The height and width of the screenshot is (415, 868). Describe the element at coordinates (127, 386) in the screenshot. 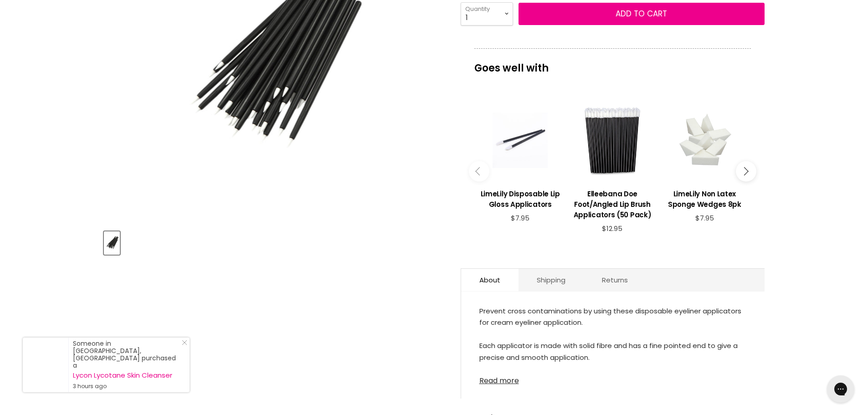

I see `small: 3 hours ago` at that location.